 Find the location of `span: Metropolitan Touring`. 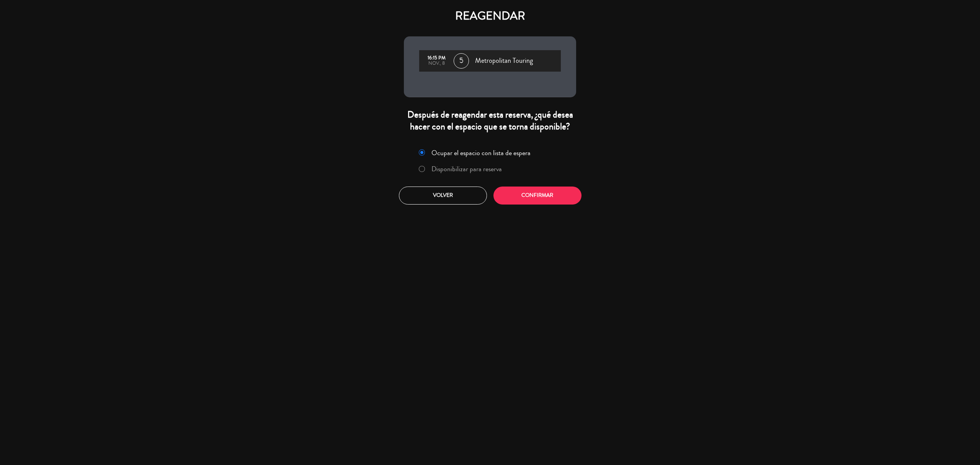

span: Metropolitan Touring is located at coordinates (504, 61).